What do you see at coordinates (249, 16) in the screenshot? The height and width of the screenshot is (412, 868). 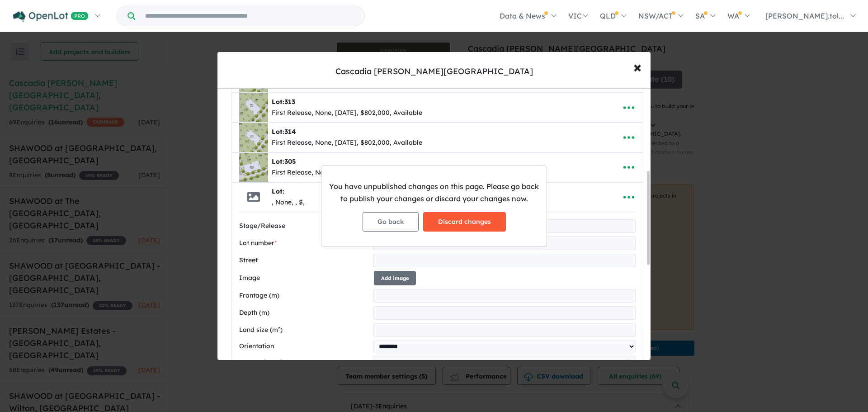 I see `input: Try estate name, suburb, builder or developer` at bounding box center [249, 16].